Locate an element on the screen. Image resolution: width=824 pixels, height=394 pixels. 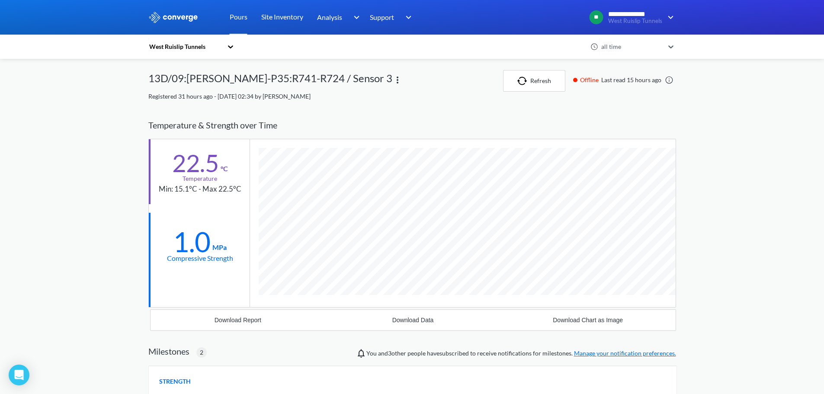
button: Download Data is located at coordinates (413, 320).